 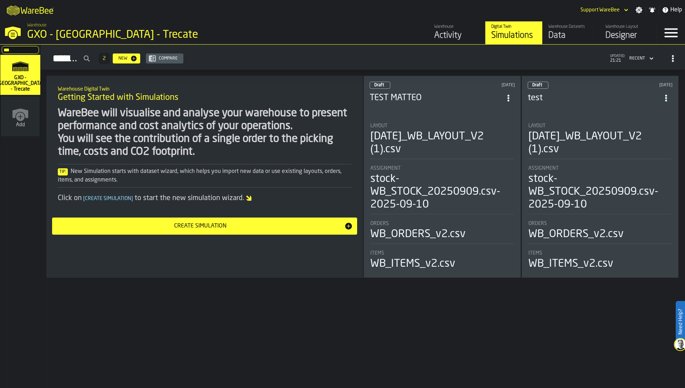 What do you see at coordinates (652, 10) in the screenshot?
I see `label: button-toggle-Notifications` at bounding box center [652, 10].